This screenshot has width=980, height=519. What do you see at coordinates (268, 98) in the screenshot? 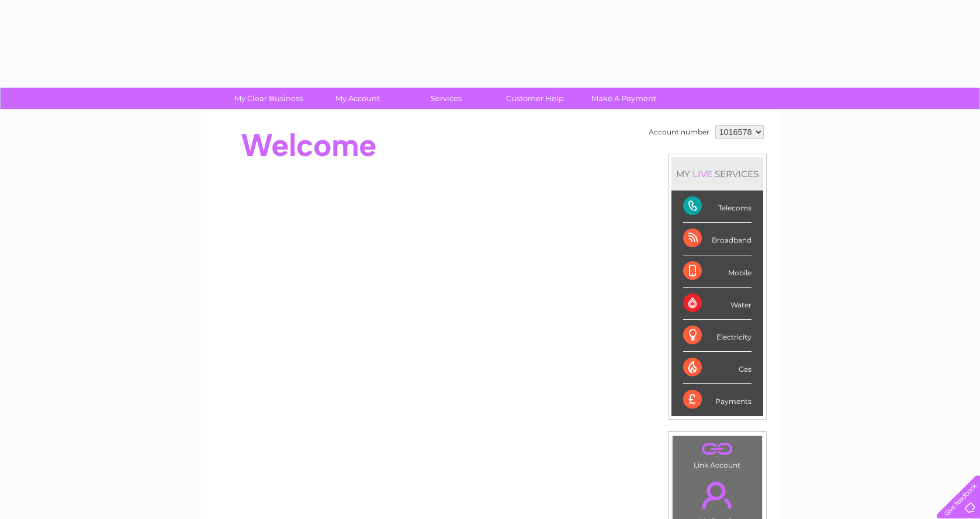
I see `a: My Clear Business` at bounding box center [268, 98].